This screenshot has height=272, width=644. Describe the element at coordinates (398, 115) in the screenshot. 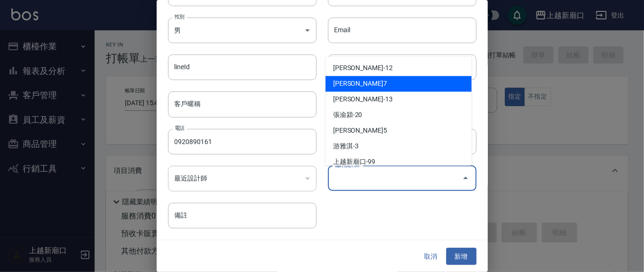

I see `li: 張渝潁-20` at that location.